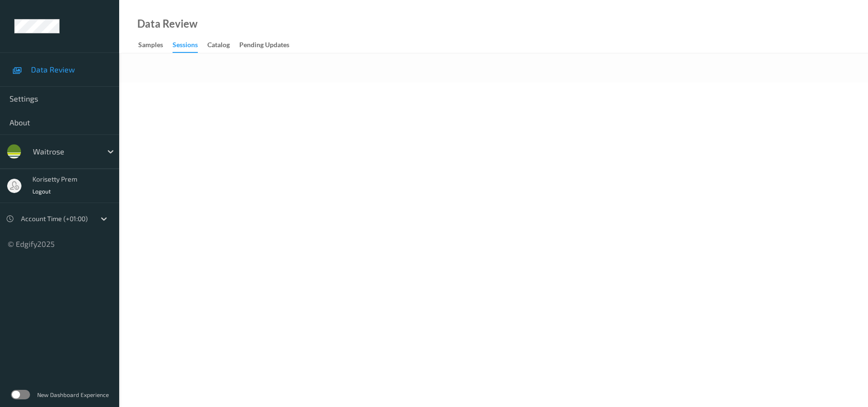 The height and width of the screenshot is (407, 868). Describe the element at coordinates (223, 45) in the screenshot. I see `a: Catalog` at that location.